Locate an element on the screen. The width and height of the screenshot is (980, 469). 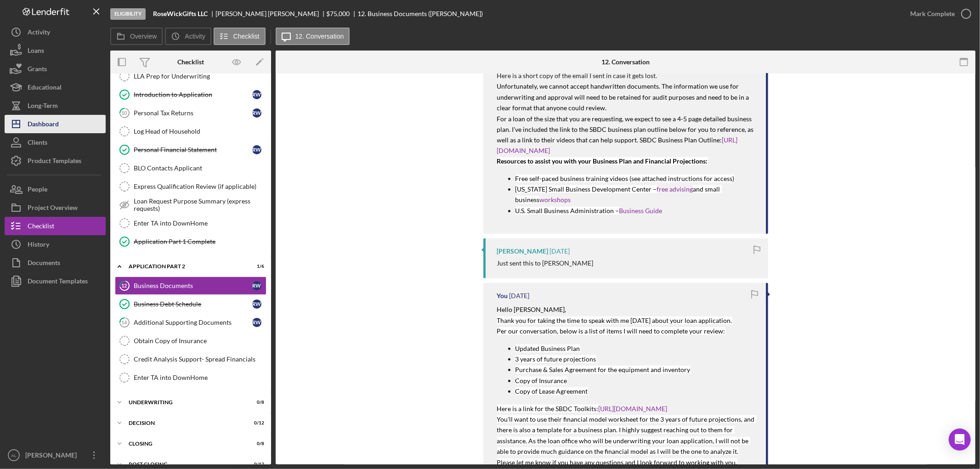
mark: Updated Business Plan is located at coordinates (548, 348).